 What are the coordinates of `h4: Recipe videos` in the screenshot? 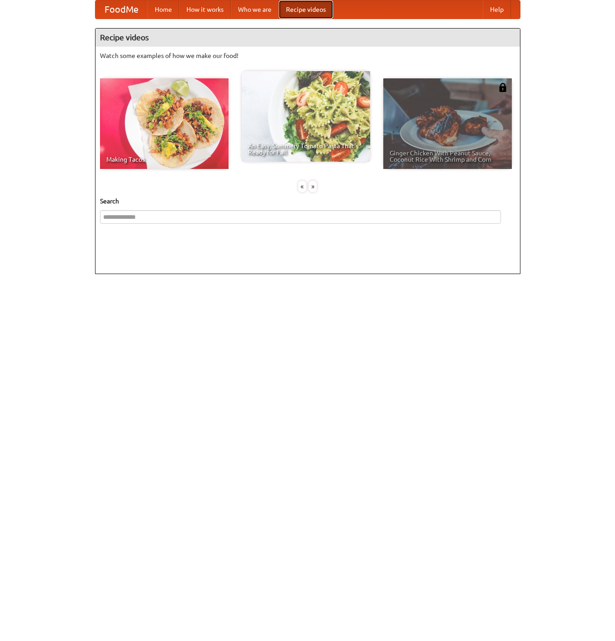 It's located at (308, 38).